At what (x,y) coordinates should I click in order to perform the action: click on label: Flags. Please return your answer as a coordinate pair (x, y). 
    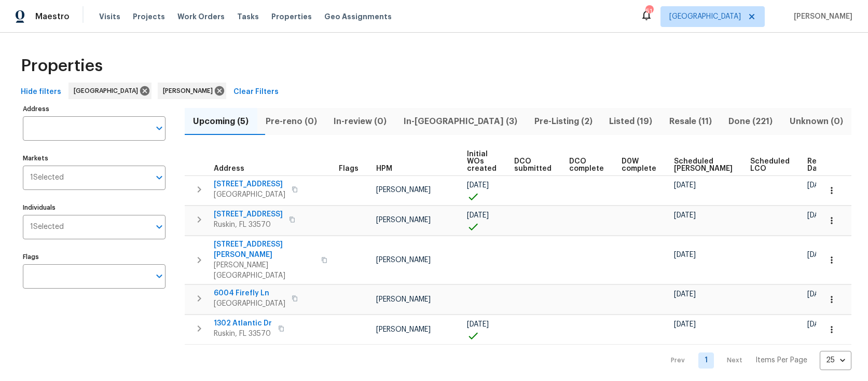
    Looking at the image, I should click on (94, 257).